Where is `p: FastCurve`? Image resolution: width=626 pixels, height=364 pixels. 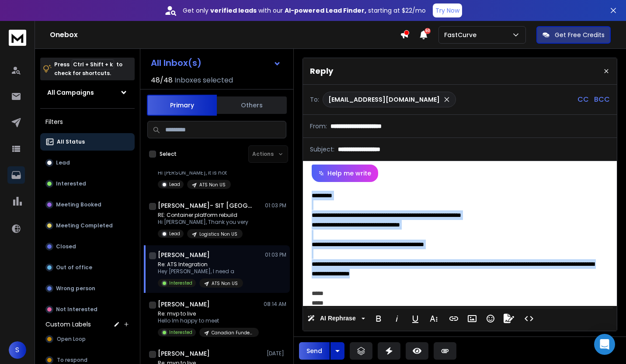 p: FastCurve is located at coordinates (462, 35).